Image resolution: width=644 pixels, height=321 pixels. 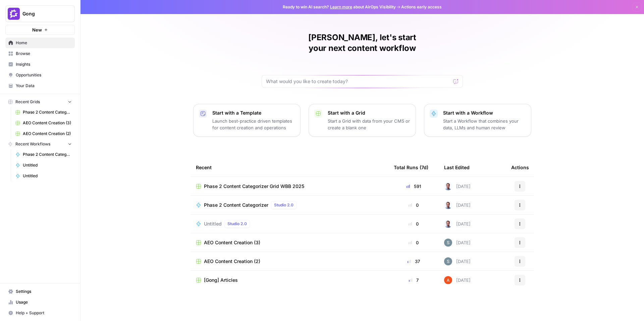 I want to click on p: Launch best-practice driven templates for content creation and operations, so click(x=254, y=124).